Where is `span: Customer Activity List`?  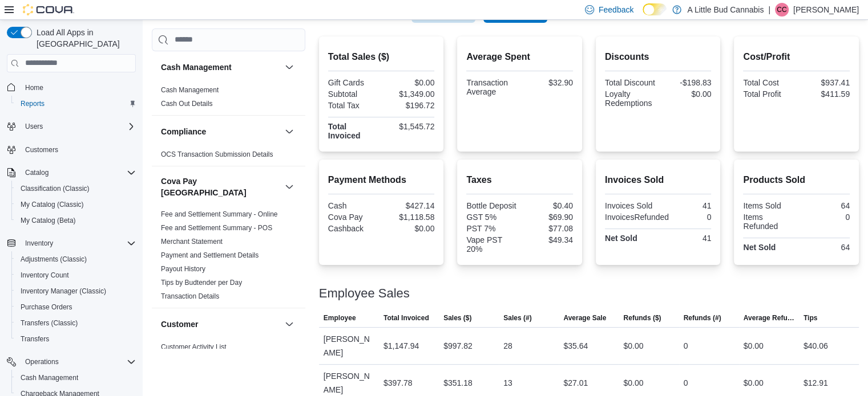
span: Customer Activity List is located at coordinates (193, 347).